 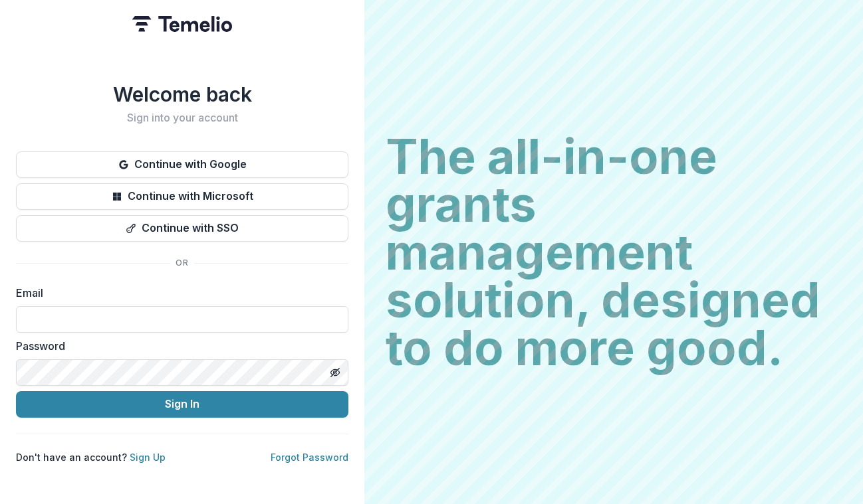 What do you see at coordinates (90, 457) in the screenshot?
I see `p: Don't have an account?` at bounding box center [90, 457].